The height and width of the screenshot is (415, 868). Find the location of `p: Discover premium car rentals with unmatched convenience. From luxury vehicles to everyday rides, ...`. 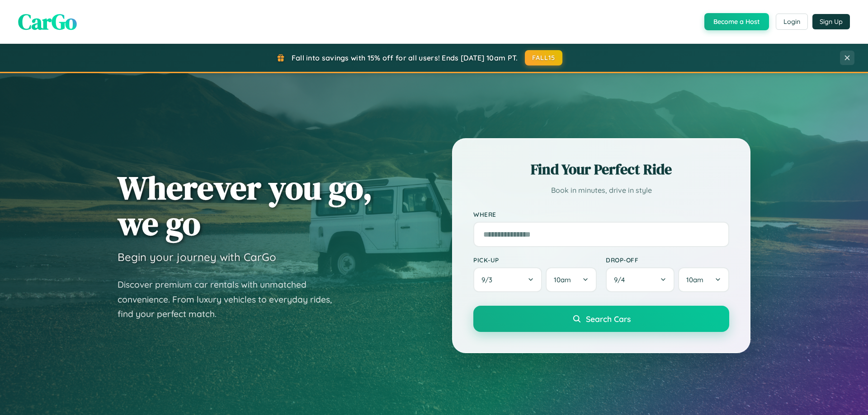

p: Discover premium car rentals with unmatched convenience. From luxury vehicles to everyday rides, ... is located at coordinates (230, 300).